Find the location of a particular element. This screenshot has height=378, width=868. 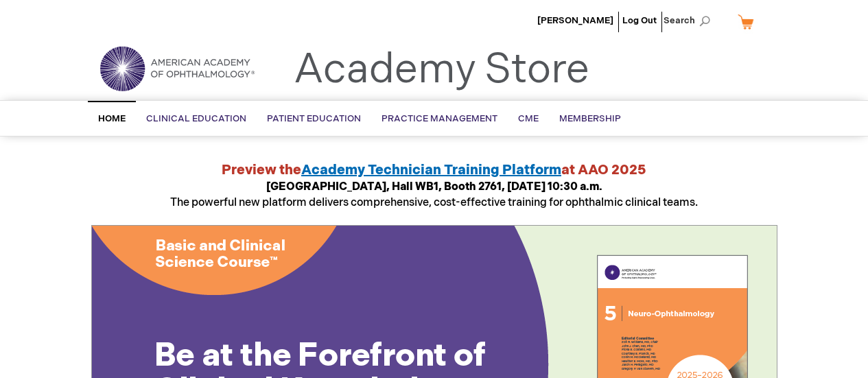

span: Practice Management is located at coordinates (439, 119).